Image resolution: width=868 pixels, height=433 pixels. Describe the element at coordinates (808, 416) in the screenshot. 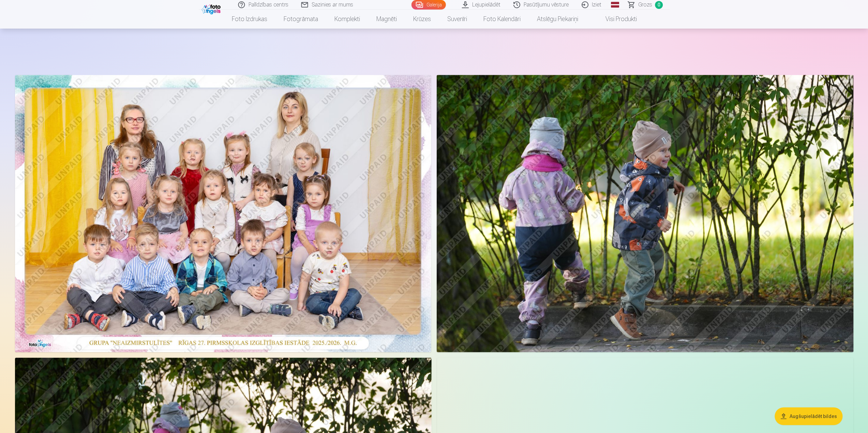

I see `button: Augšupielādēt bildes` at that location.